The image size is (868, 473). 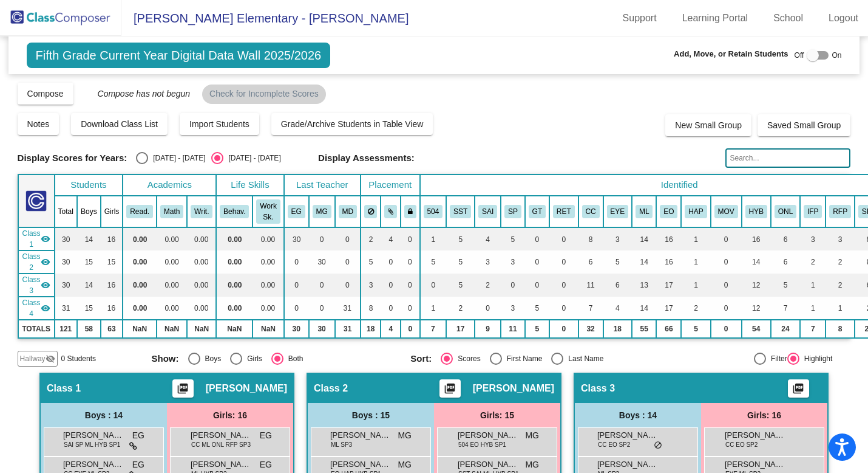 What do you see at coordinates (668, 212) in the screenshot?
I see `th: English Only, IFEP, LFEP` at bounding box center [668, 212].